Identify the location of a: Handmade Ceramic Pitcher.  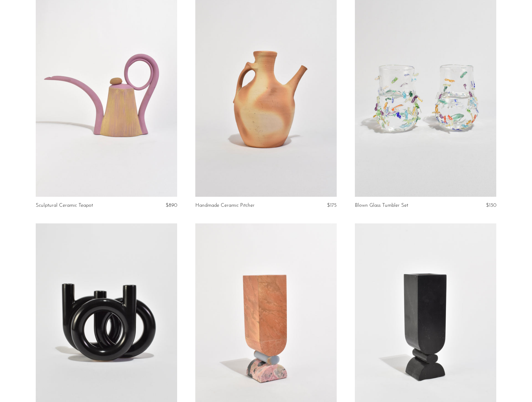
(225, 206).